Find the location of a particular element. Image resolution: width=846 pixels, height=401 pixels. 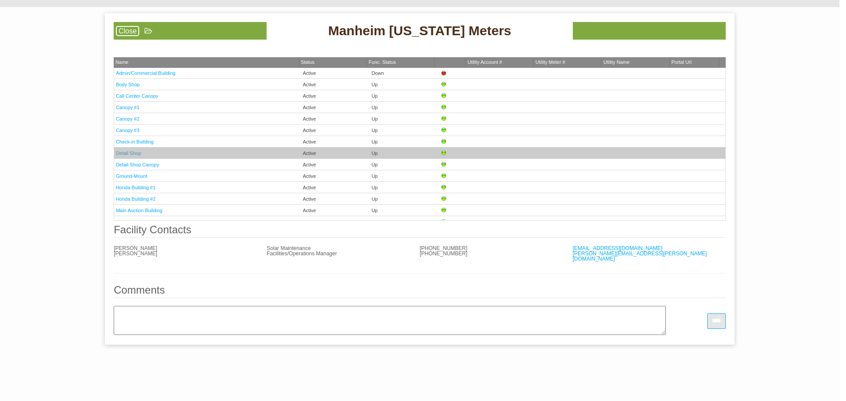

a: Main Auction Building is located at coordinates (139, 211).